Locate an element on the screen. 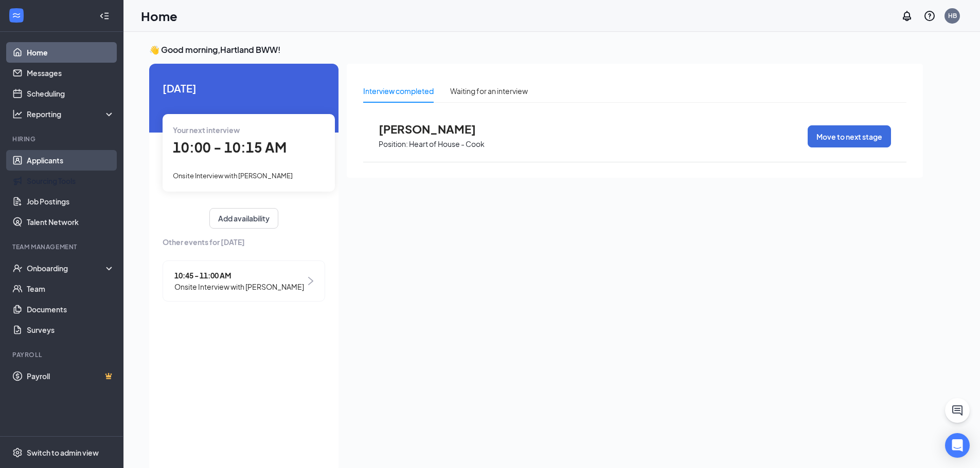 This screenshot has height=468, width=980. svg: UserCheck is located at coordinates (18, 268).